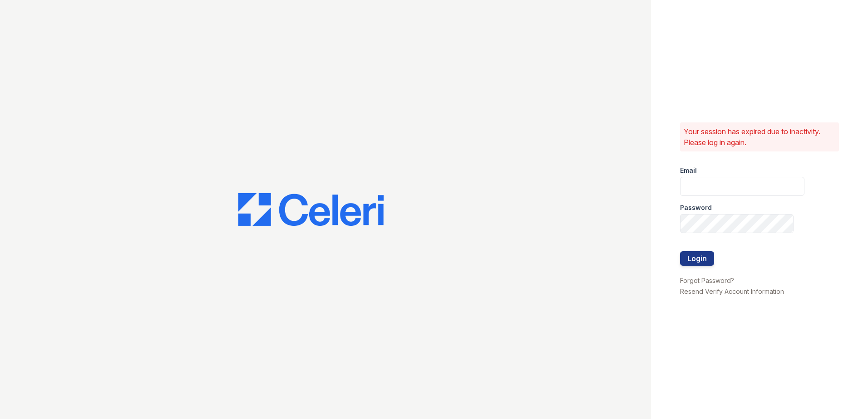 The width and height of the screenshot is (868, 419). I want to click on a: Resend Verify Account Information, so click(732, 292).